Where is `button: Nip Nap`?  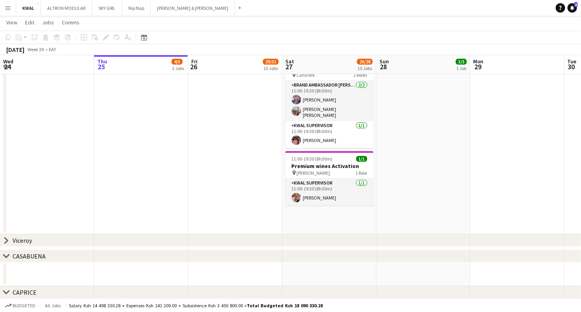 button: Nip Nap is located at coordinates (136, 8).